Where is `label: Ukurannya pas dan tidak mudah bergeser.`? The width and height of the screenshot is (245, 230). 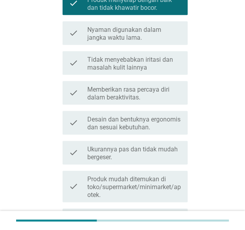
label: Ukurannya pas dan tidak mudah bergeser. is located at coordinates (134, 154).